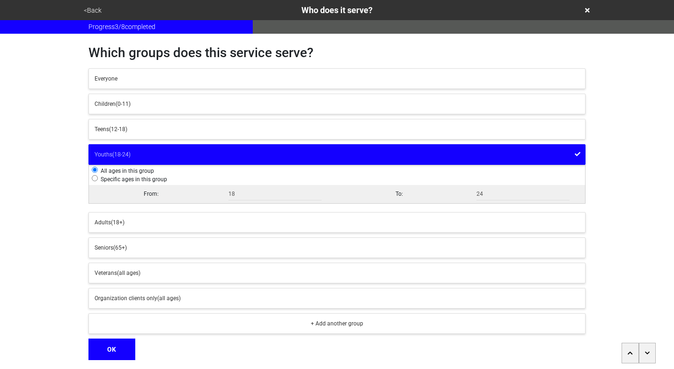 The image size is (674, 369). Describe the element at coordinates (112, 349) in the screenshot. I see `button: OK` at that location.